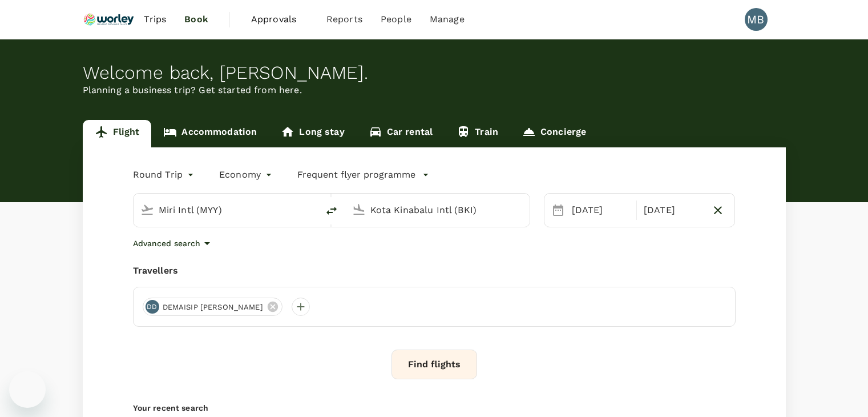 This screenshot has height=417, width=868. What do you see at coordinates (312, 133) in the screenshot?
I see `a: Long stay` at bounding box center [312, 133].